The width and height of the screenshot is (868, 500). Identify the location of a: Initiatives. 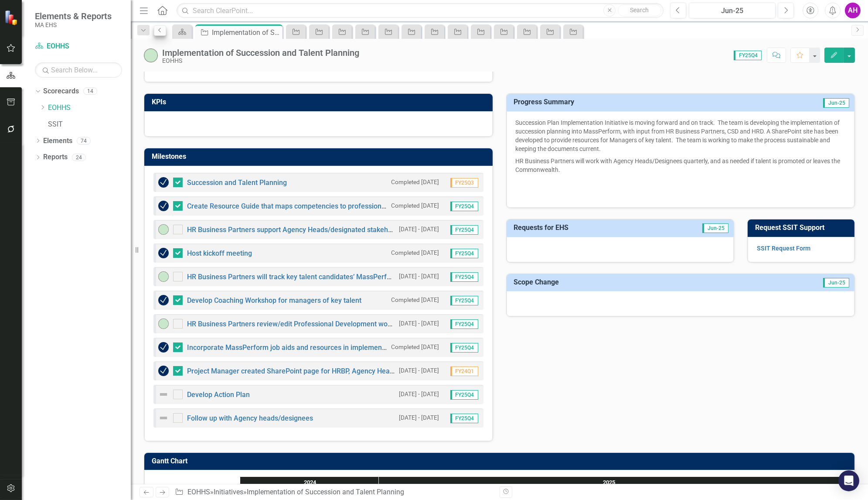
(229, 492).